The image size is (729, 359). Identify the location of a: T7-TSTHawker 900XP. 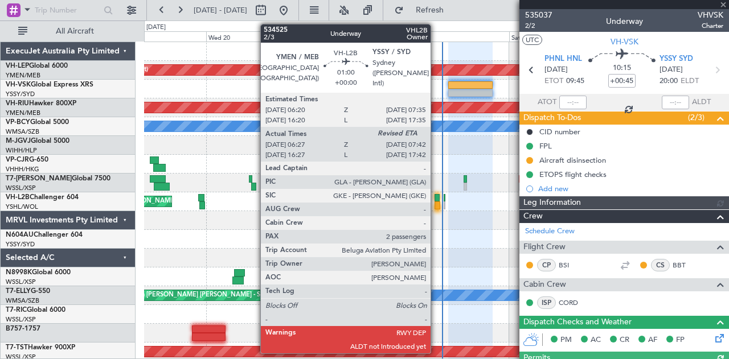
(40, 348).